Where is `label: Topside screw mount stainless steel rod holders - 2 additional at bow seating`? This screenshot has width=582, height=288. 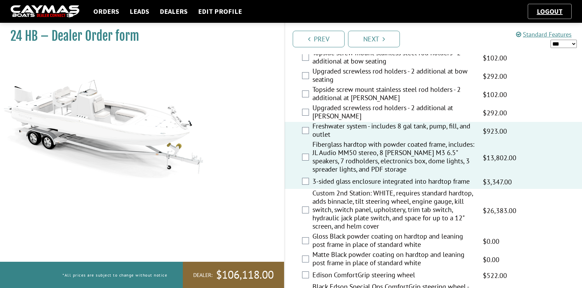 label: Topside screw mount stainless steel rod holders - 2 additional at bow seating is located at coordinates (393, 58).